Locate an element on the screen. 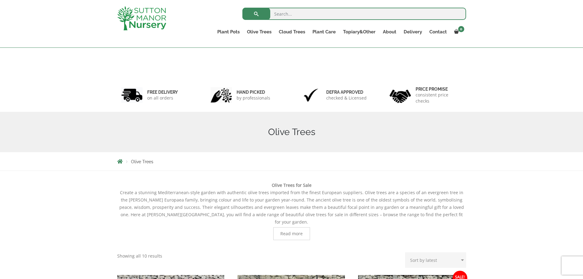 This screenshot has height=279, width=583. input: Search... is located at coordinates (354, 14).